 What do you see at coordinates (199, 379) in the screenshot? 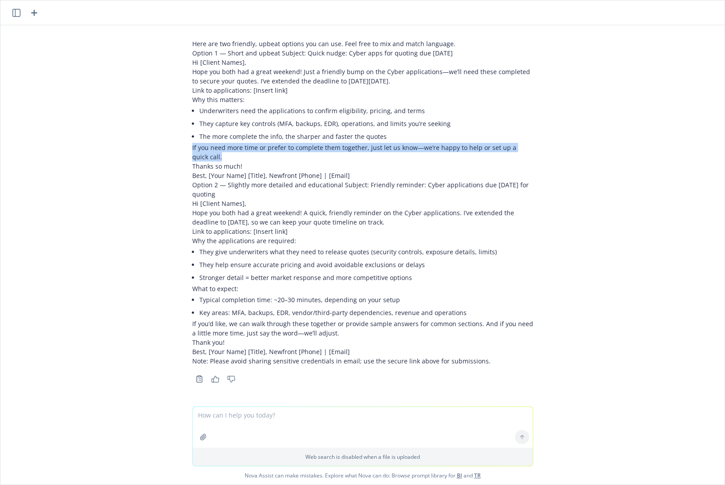
I see `svg: Copy to clipboard` at bounding box center [199, 379].